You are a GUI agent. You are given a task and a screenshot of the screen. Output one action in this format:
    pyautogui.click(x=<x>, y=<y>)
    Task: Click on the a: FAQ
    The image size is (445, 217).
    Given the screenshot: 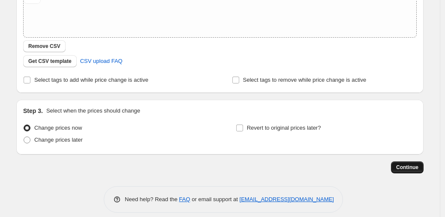 What is the action you would take?
    pyautogui.click(x=185, y=199)
    